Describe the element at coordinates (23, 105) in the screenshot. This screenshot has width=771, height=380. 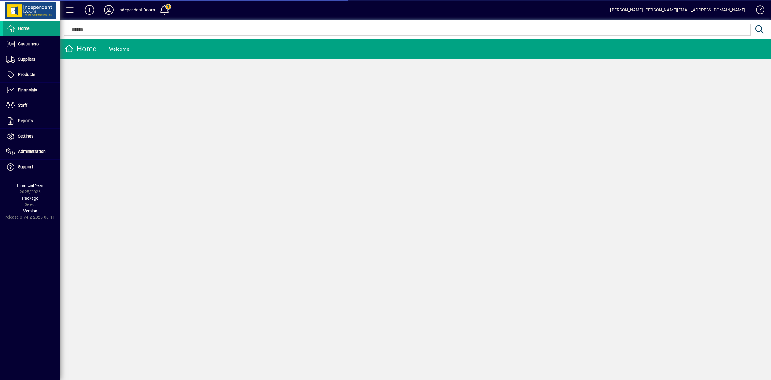
I see `span: Staff` at that location.